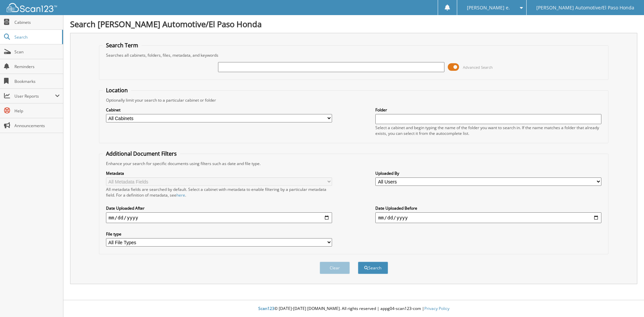 This screenshot has height=317, width=644. I want to click on label: Metadata, so click(219, 173).